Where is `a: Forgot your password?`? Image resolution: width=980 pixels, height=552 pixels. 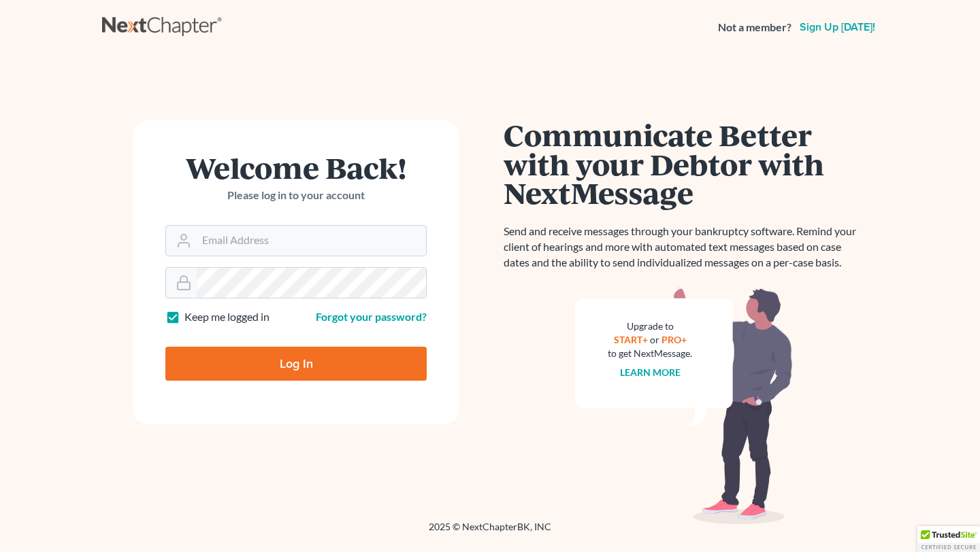
a: Forgot your password? is located at coordinates (371, 316).